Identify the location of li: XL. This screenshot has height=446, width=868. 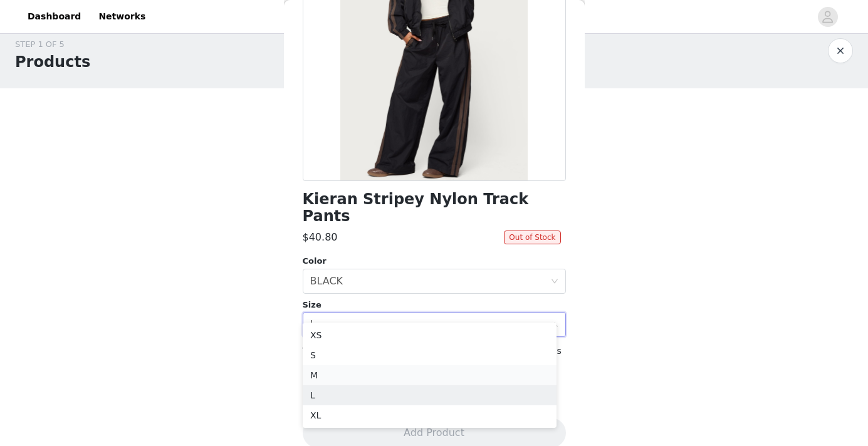
(429, 415).